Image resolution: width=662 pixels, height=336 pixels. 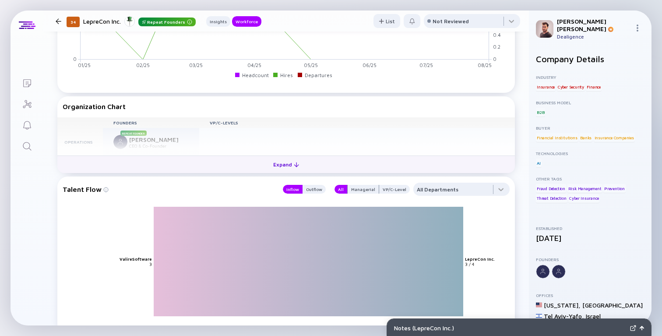 What do you see at coordinates (590, 59) in the screenshot?
I see `h2: Company Details` at bounding box center [590, 59].